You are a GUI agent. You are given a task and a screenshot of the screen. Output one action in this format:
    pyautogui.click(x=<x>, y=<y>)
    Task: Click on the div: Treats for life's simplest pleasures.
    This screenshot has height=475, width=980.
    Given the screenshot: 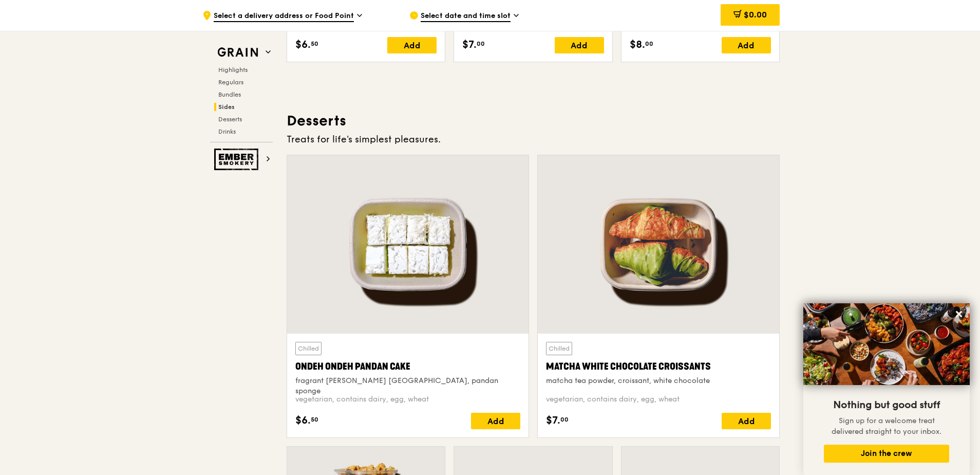 What is the action you would take?
    pyautogui.click(x=534, y=139)
    